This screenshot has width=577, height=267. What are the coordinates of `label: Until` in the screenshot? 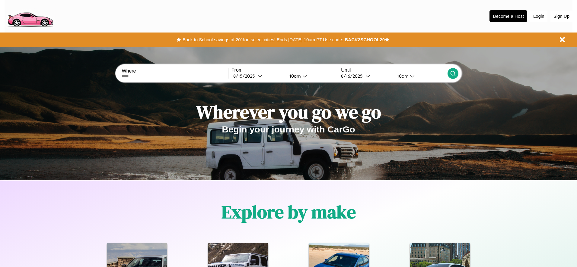 It's located at (394, 70).